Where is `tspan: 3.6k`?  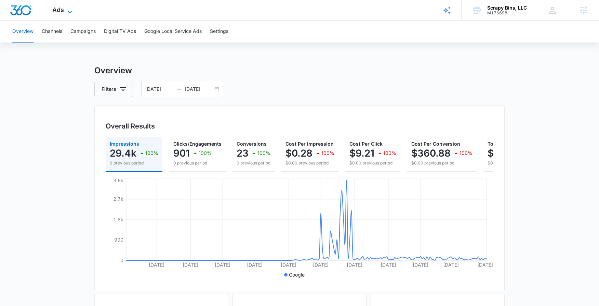 tspan: 3.6k is located at coordinates (118, 180).